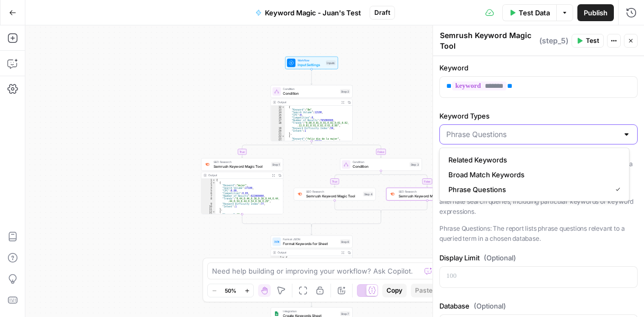 The image size is (644, 317). What do you see at coordinates (313, 13) in the screenshot?
I see `span: Keyword Magic - Juan's Test` at bounding box center [313, 13].